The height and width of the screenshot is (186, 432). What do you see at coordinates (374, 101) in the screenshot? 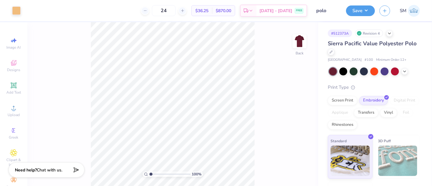
I see `div: Embroidery` at bounding box center [374, 101].